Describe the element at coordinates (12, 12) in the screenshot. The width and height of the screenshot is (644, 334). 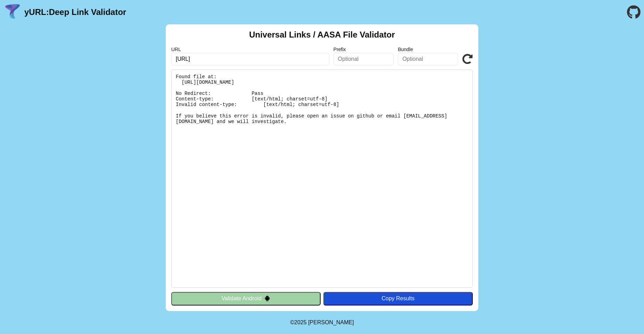
I see `img: yURL Logo` at that location.